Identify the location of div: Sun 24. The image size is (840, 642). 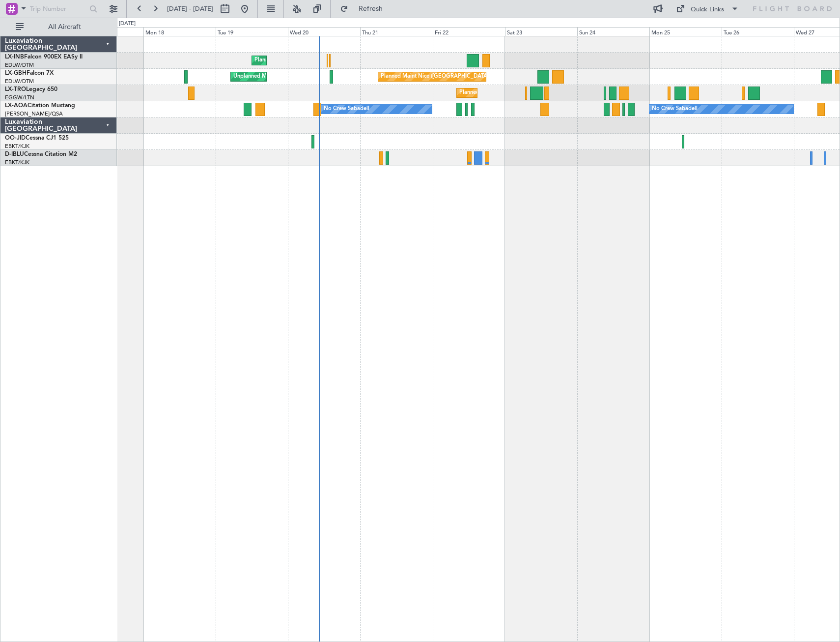
(612, 32).